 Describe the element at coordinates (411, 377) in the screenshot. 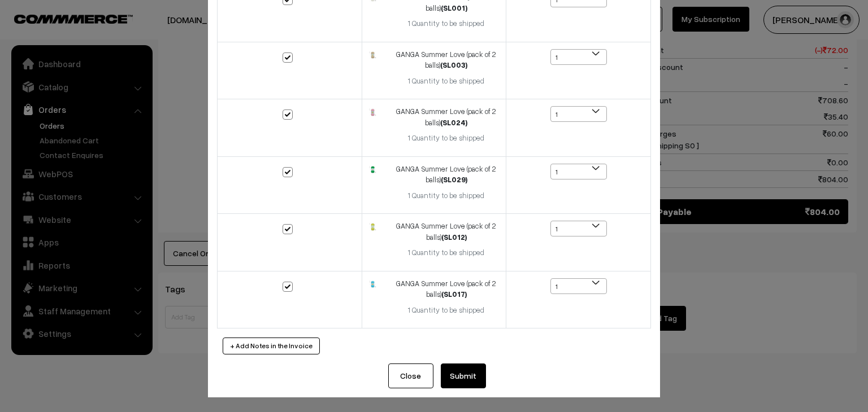

I see `button: Close` at that location.